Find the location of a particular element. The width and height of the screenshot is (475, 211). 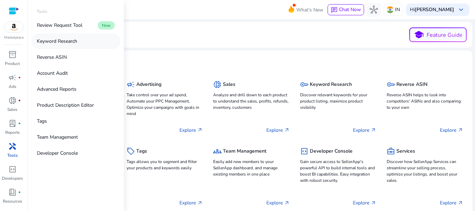

span: lab_profile is located at coordinates (13, 123).